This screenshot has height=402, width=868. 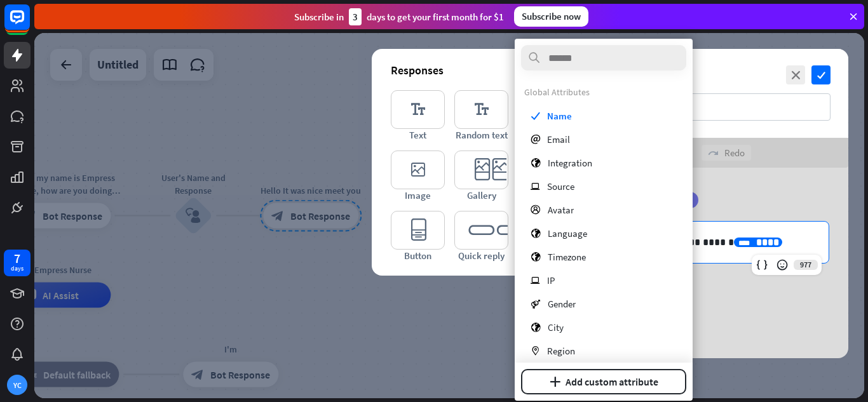 I want to click on a: 7 days, so click(x=17, y=263).